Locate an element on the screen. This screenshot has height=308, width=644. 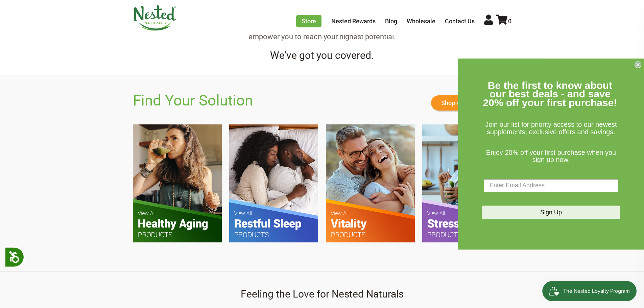
span: Enjoy 20% off your first purchase when you sign up now. is located at coordinates (551, 156).